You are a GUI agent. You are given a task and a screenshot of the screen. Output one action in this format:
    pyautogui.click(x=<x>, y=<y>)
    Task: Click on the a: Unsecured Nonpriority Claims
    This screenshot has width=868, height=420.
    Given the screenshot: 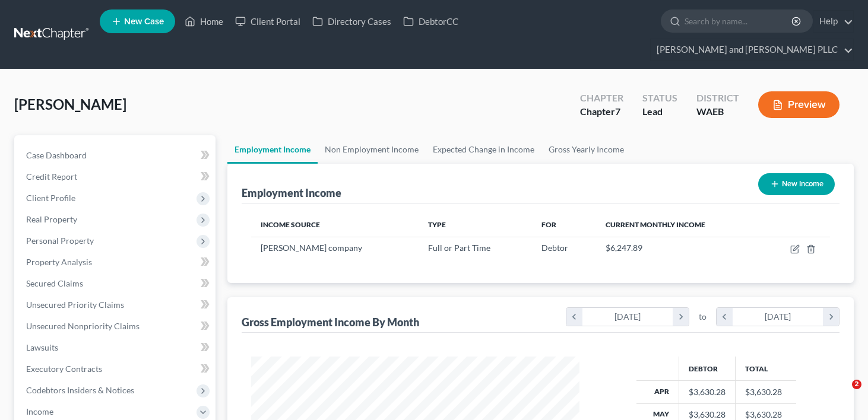 What is the action you would take?
    pyautogui.click(x=116, y=326)
    